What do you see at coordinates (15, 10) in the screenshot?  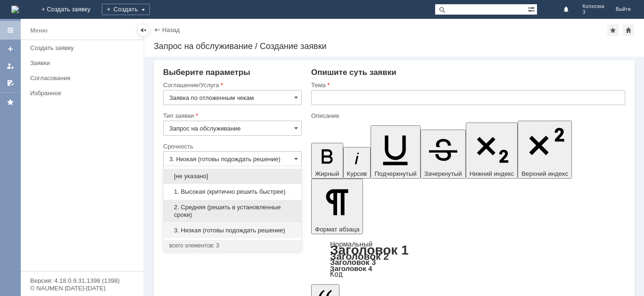 I see `img: logo` at bounding box center [15, 10].